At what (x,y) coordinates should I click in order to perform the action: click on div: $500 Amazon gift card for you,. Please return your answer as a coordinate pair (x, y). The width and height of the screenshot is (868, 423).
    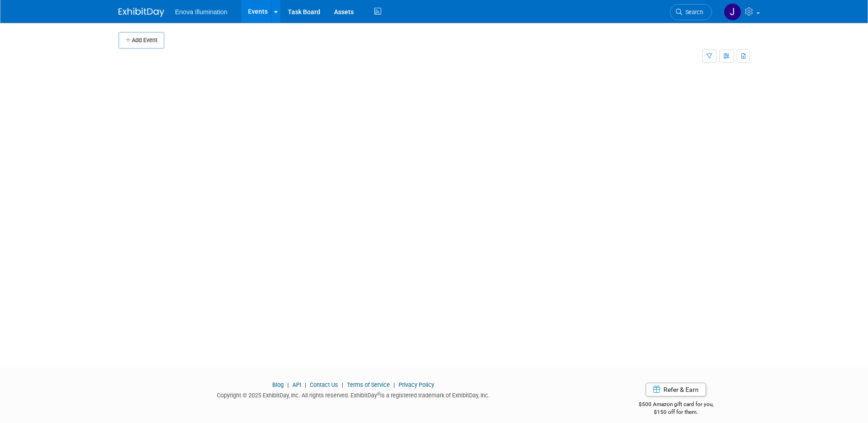
    Looking at the image, I should click on (676, 405).